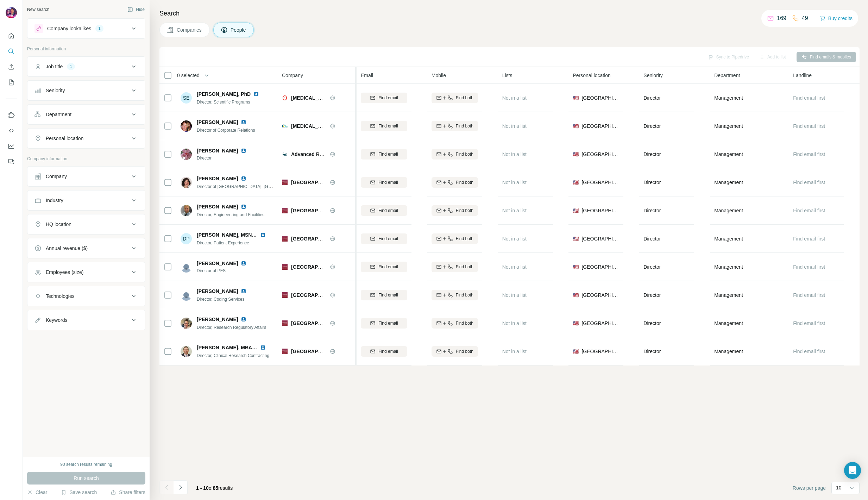  Describe the element at coordinates (86, 49) in the screenshot. I see `p: Personal information` at that location.